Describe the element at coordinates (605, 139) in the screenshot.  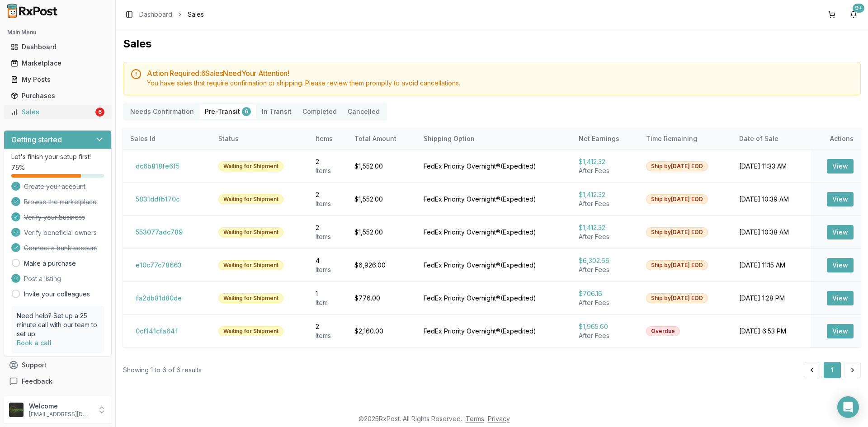
I see `th: Net Earnings` at that location.